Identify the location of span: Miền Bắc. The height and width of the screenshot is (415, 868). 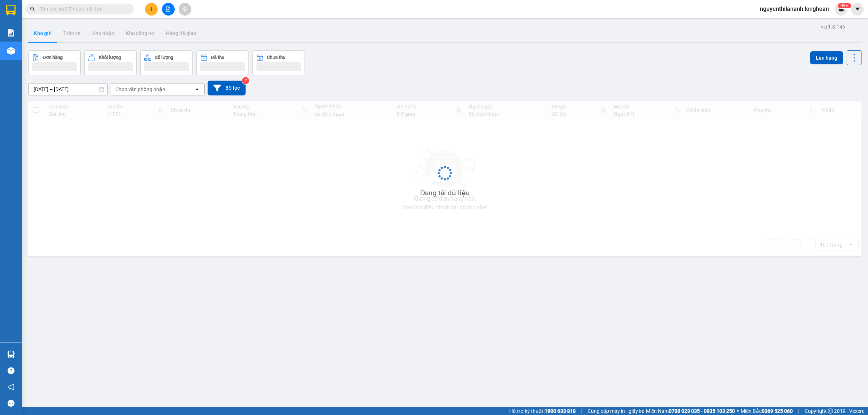
(767, 411).